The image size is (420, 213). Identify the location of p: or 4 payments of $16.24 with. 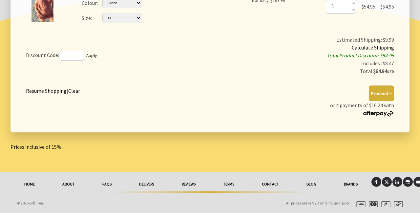
(362, 109).